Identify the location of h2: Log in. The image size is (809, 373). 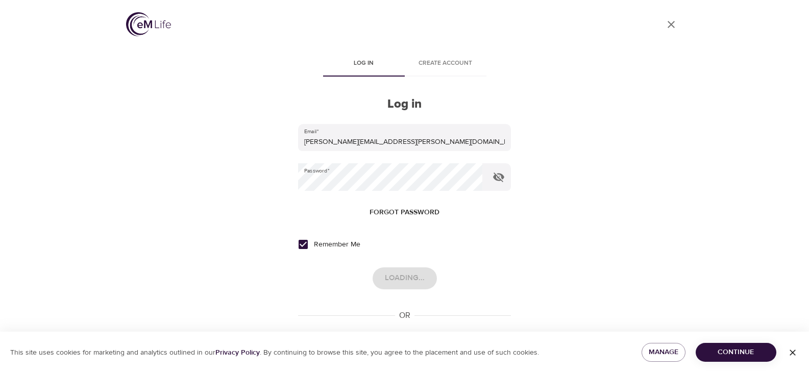
(404, 104).